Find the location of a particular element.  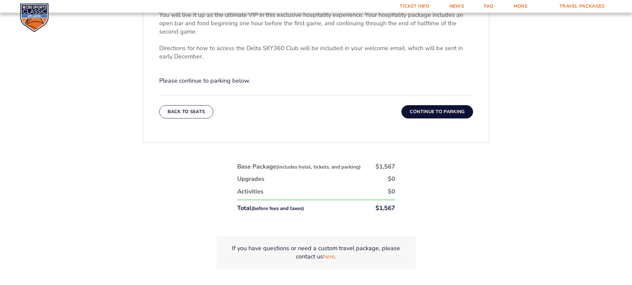

p: You will live it up as the ultimate VIP in this exclusive hospitality experience. Your hospitalit... is located at coordinates (316, 24).